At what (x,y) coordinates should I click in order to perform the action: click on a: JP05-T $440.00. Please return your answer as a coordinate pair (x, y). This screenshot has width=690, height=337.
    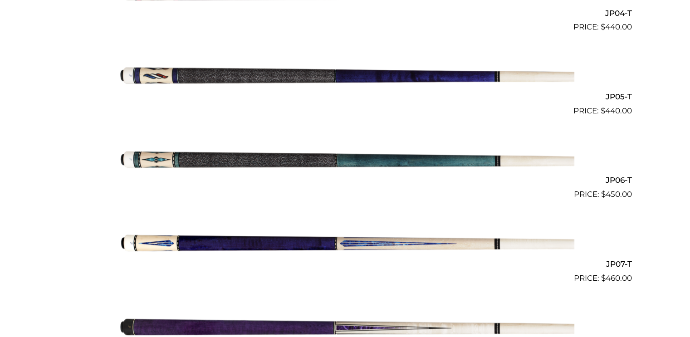
    Looking at the image, I should click on (345, 77).